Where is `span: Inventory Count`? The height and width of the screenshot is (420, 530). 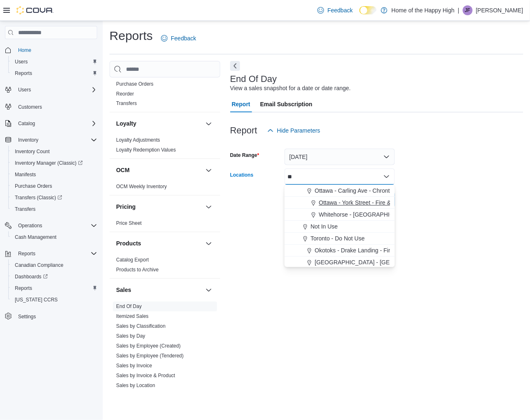
span: Inventory Count is located at coordinates (54, 152).